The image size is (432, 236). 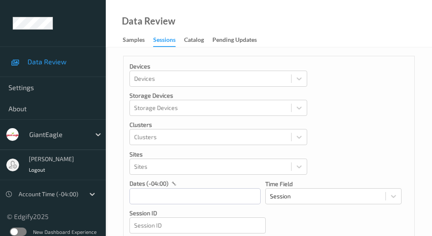 What do you see at coordinates (239, 40) in the screenshot?
I see `a: Pending Updates` at bounding box center [239, 40].